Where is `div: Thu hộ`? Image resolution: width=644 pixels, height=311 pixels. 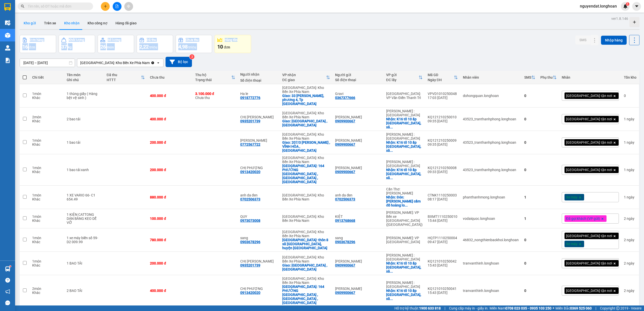
div: Thu hộ is located at coordinates (213, 75).